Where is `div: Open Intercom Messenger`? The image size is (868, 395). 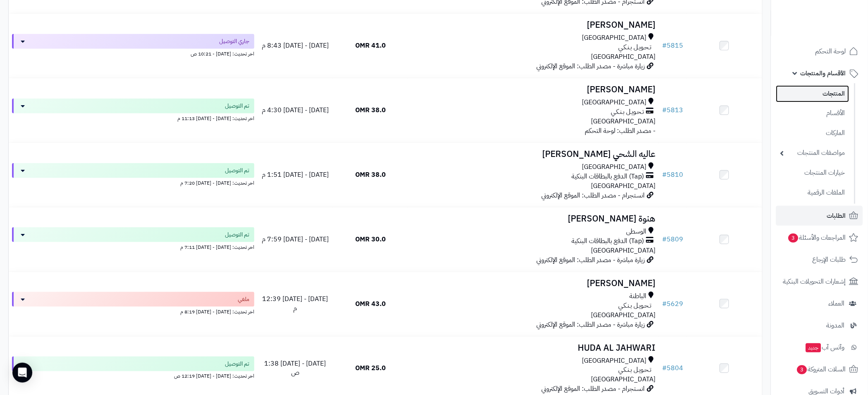 div: Open Intercom Messenger is located at coordinates (22, 373).